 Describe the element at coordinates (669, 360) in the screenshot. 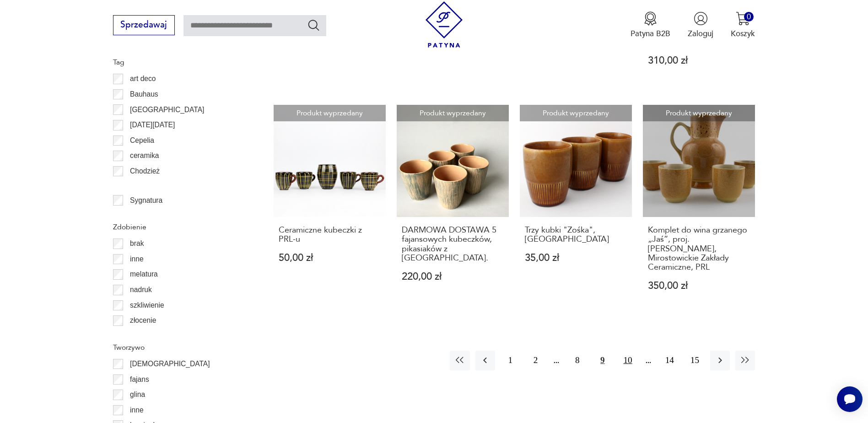

I see `button: 14` at that location.